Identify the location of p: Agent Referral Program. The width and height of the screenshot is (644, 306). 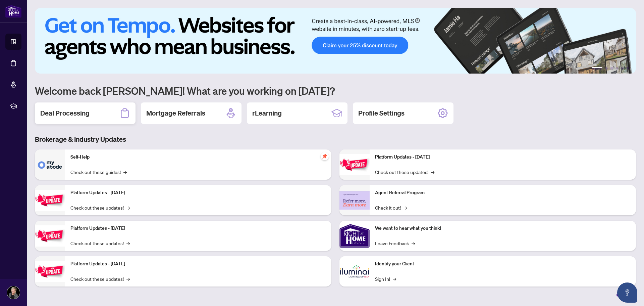
(503, 193).